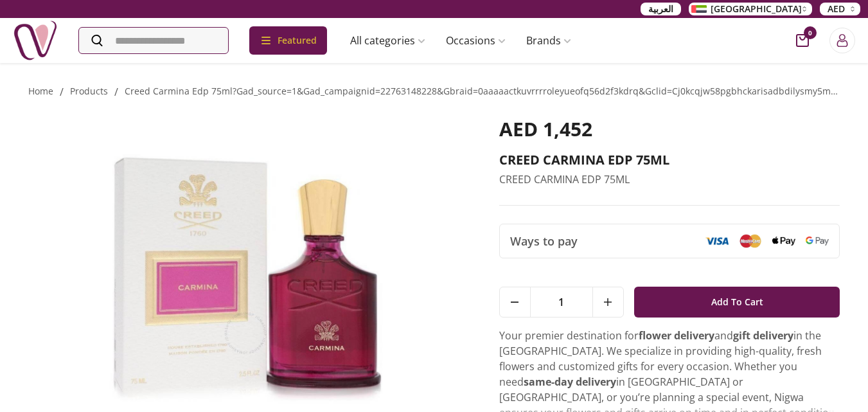  What do you see at coordinates (89, 91) in the screenshot?
I see `a: products` at bounding box center [89, 91].